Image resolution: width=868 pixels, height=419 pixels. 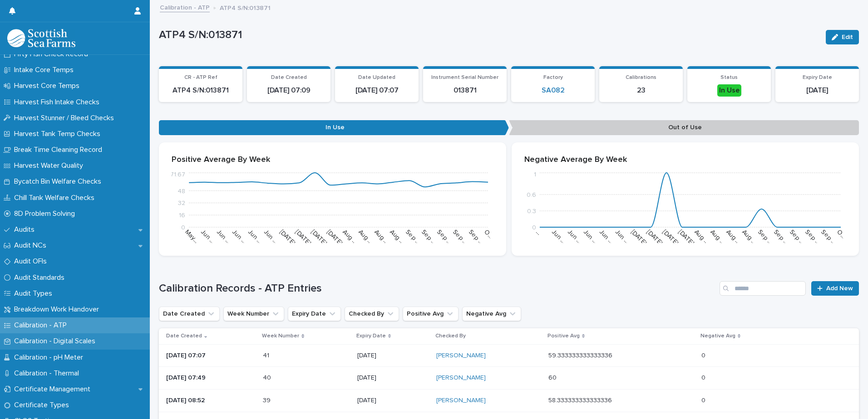 What do you see at coordinates (184, 336) in the screenshot?
I see `p: Date Created` at bounding box center [184, 336].